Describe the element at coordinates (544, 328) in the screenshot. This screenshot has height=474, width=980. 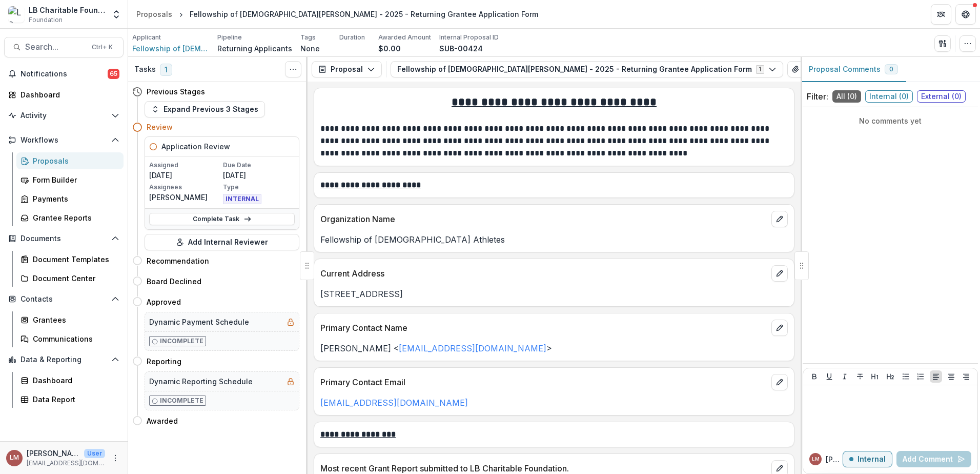
I see `p: Primary Contact Name` at that location.